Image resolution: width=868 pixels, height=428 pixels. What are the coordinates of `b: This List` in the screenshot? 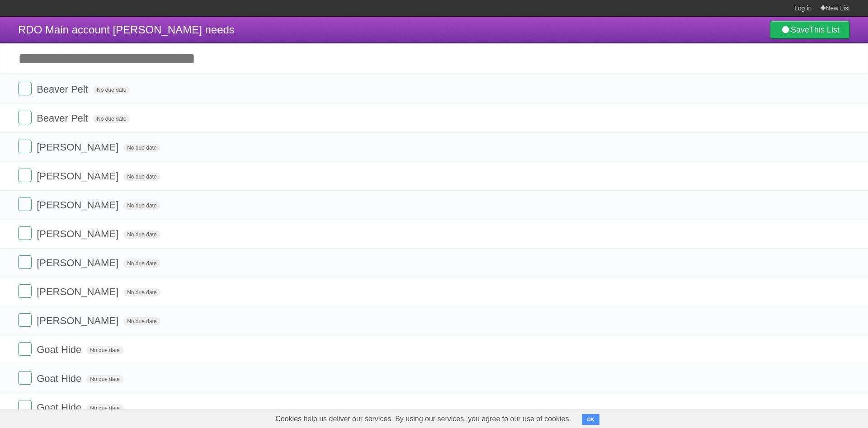 It's located at (824, 30).